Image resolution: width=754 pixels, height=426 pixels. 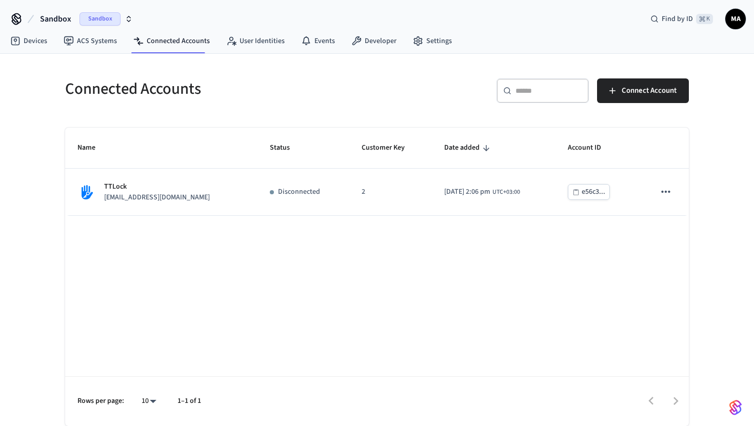 What do you see at coordinates (171, 41) in the screenshot?
I see `a: Connected Accounts` at bounding box center [171, 41].